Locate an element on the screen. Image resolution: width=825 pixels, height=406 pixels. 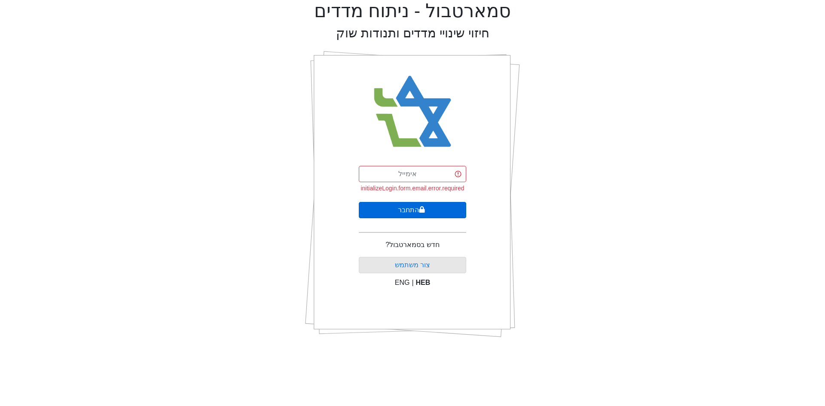
p: חדש בסמארטבול? is located at coordinates (412, 245).